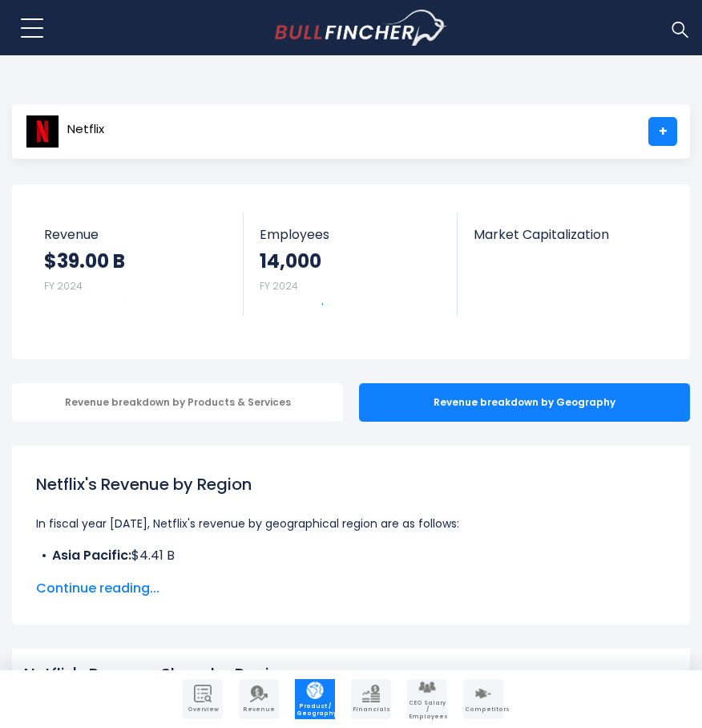  I want to click on span: Overview, so click(203, 709).